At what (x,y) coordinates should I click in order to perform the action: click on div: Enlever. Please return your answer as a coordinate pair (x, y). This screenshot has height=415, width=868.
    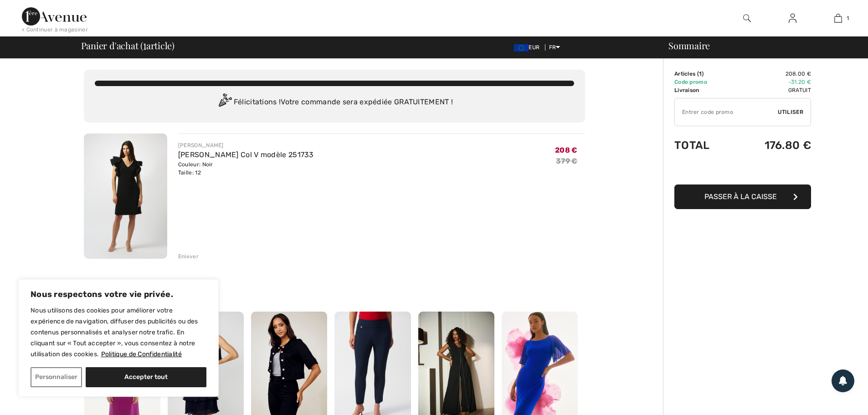
    Looking at the image, I should click on (188, 256).